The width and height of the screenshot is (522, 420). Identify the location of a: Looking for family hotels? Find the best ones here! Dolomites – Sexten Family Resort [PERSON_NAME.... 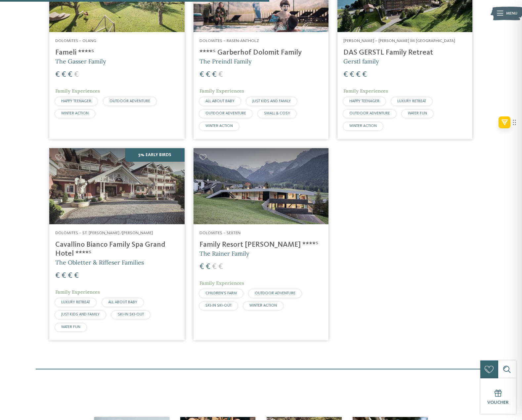
(261, 244).